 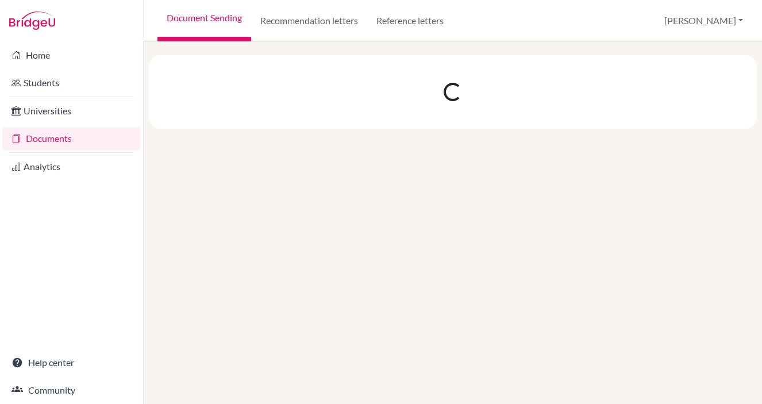 I want to click on a: Documents, so click(x=71, y=139).